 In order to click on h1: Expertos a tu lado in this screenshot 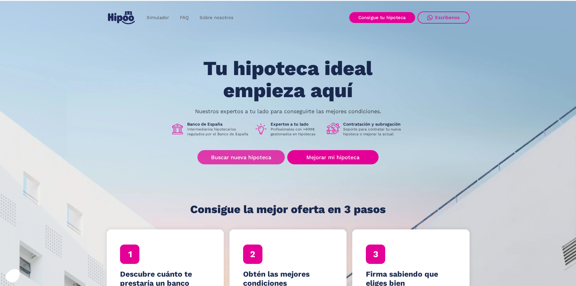, I will do `click(297, 124)`.